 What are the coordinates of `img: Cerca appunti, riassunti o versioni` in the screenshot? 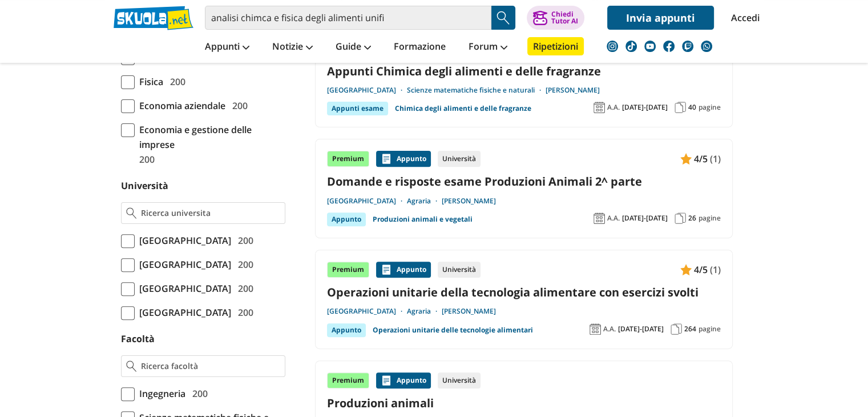 It's located at (503, 17).